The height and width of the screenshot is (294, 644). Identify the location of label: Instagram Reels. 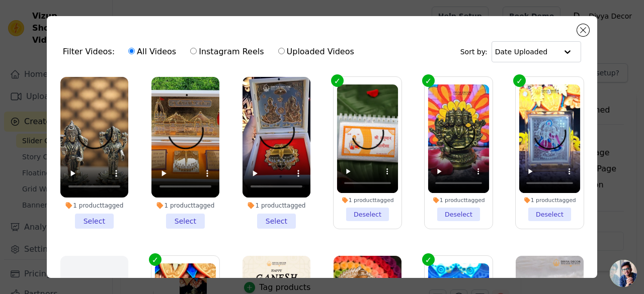
(227, 52).